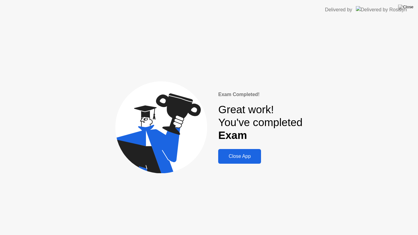  I want to click on img: Close, so click(405, 7).